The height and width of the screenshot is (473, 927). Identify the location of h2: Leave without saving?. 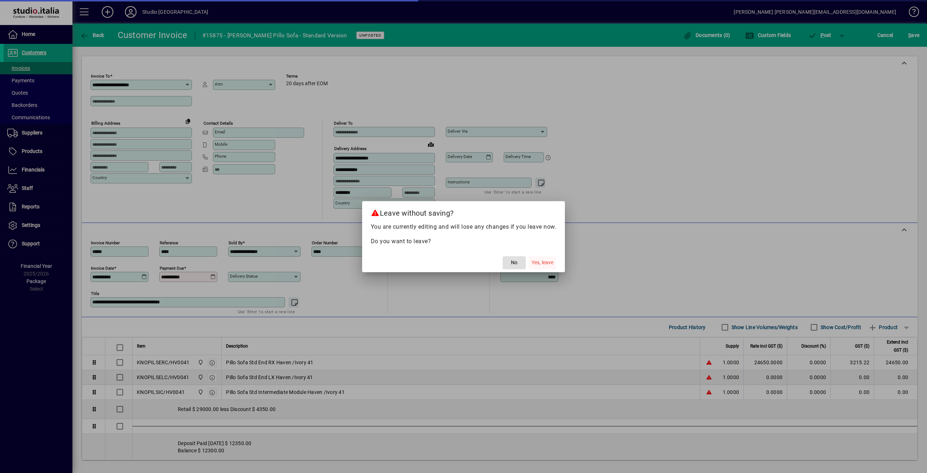
(464, 212).